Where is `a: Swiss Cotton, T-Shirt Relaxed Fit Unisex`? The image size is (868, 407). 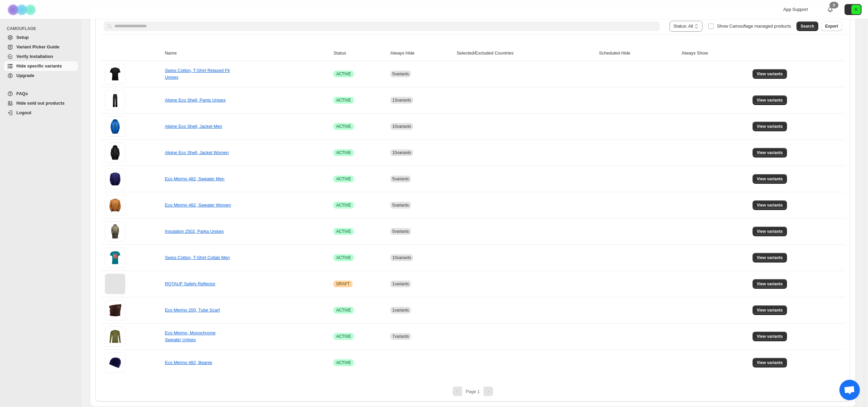
a: Swiss Cotton, T-Shirt Relaxed Fit Unisex is located at coordinates (197, 74).